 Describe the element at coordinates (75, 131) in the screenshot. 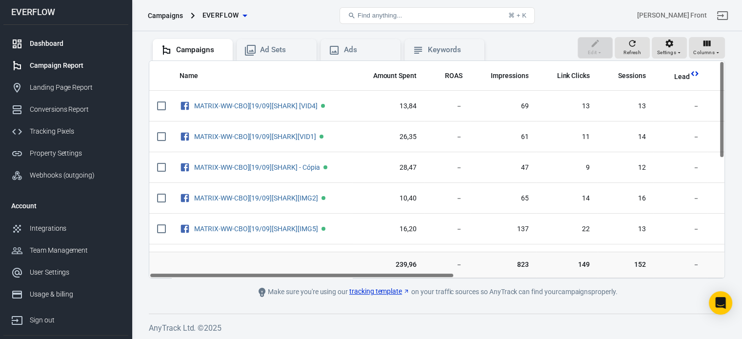

I see `div: Tracking Pixels` at that location.